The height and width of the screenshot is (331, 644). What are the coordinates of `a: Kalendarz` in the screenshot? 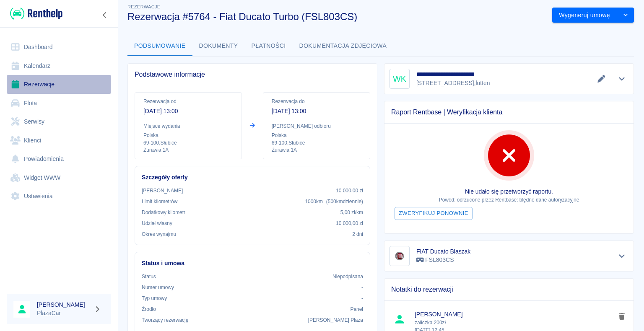 It's located at (59, 66).